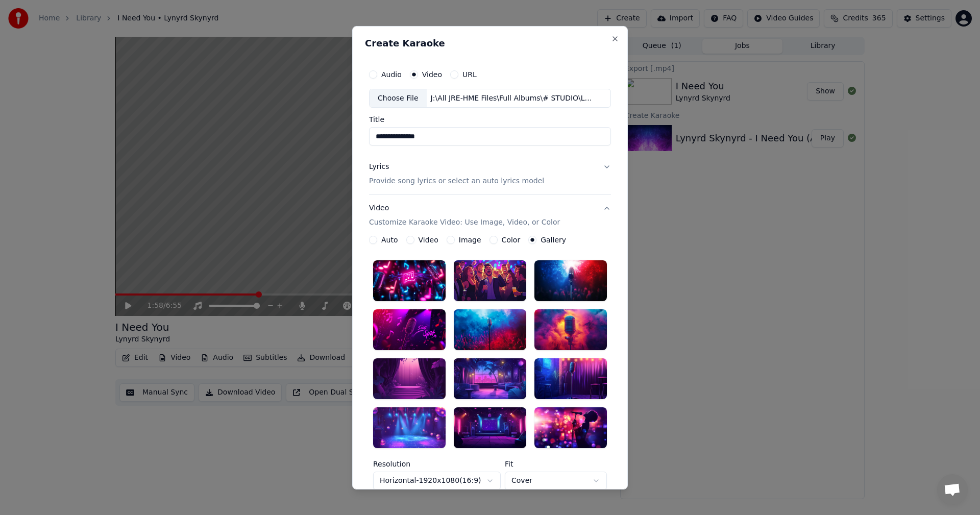  What do you see at coordinates (470, 239) in the screenshot?
I see `label: Image` at bounding box center [470, 239].